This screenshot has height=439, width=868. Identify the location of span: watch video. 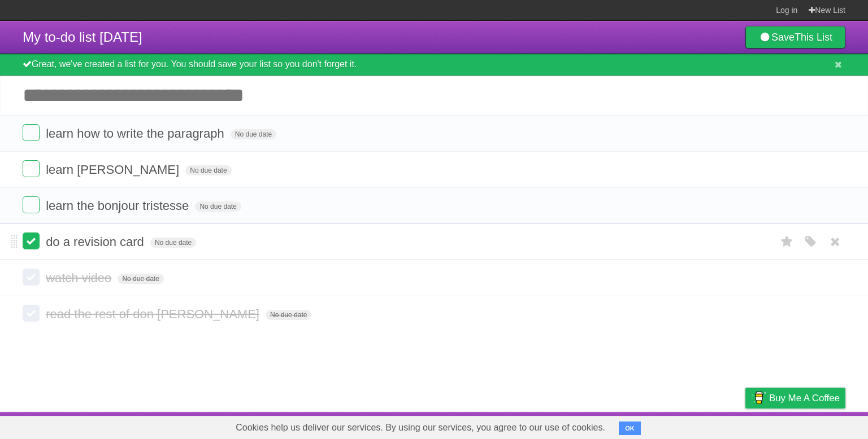
(80, 278).